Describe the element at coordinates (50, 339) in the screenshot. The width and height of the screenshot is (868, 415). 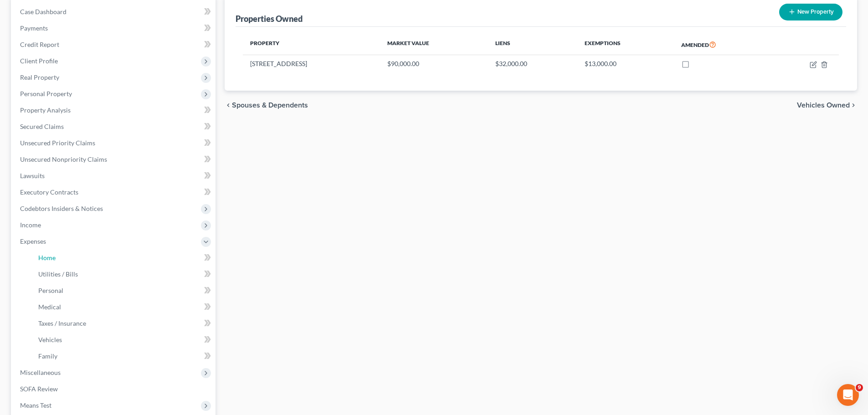
I see `span: Vehicles` at that location.